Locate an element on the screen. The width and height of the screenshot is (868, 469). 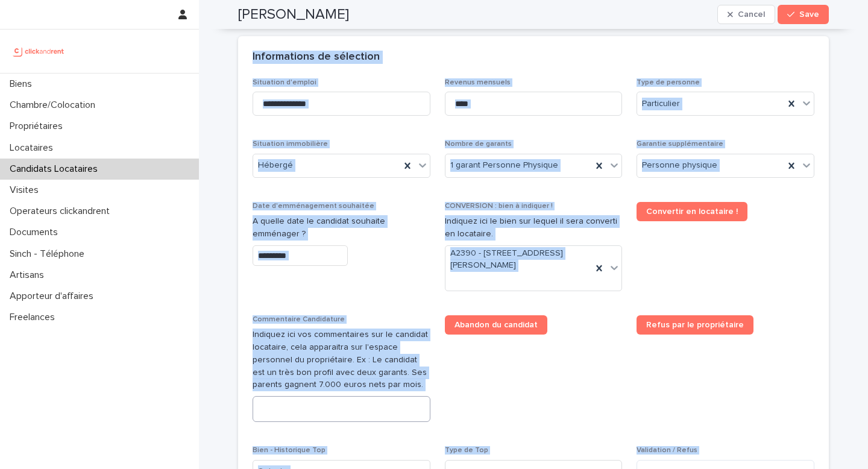
span: Abandon du candidat is located at coordinates (496, 325).